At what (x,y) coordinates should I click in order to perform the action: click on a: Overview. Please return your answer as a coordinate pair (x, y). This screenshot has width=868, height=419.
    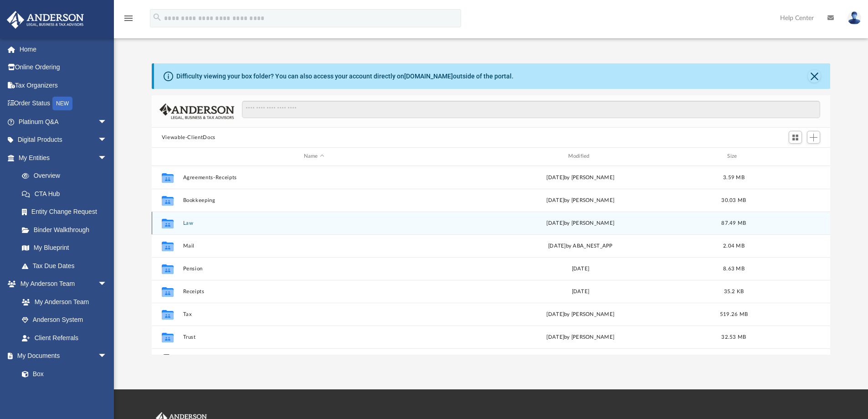
    Looking at the image, I should click on (67, 176).